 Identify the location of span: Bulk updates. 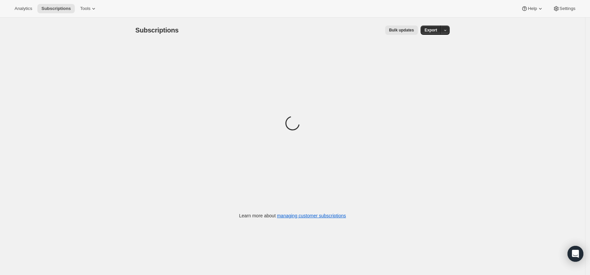
(401, 30).